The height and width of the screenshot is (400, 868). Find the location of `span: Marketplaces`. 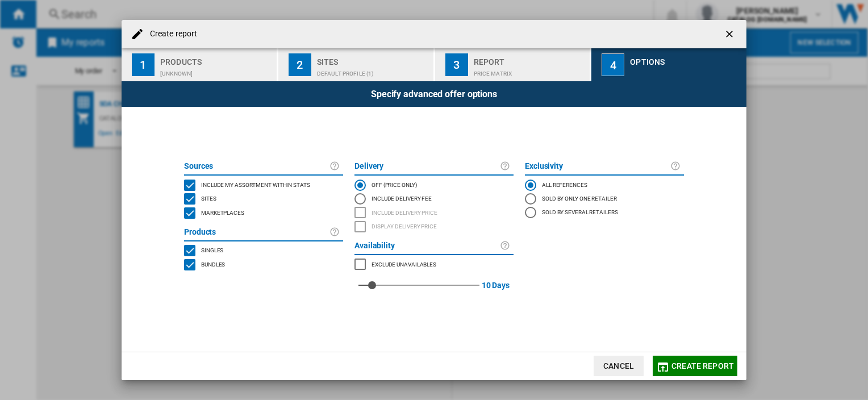

span: Marketplaces is located at coordinates (223, 212).